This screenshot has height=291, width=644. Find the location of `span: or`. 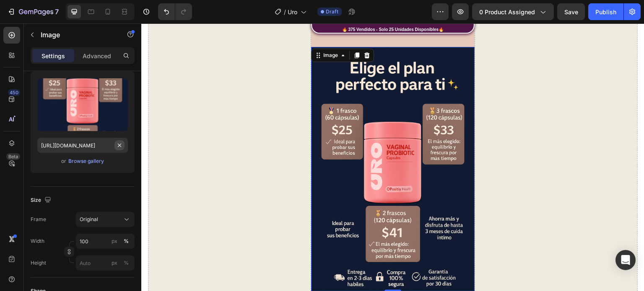

span: or is located at coordinates (64, 161).